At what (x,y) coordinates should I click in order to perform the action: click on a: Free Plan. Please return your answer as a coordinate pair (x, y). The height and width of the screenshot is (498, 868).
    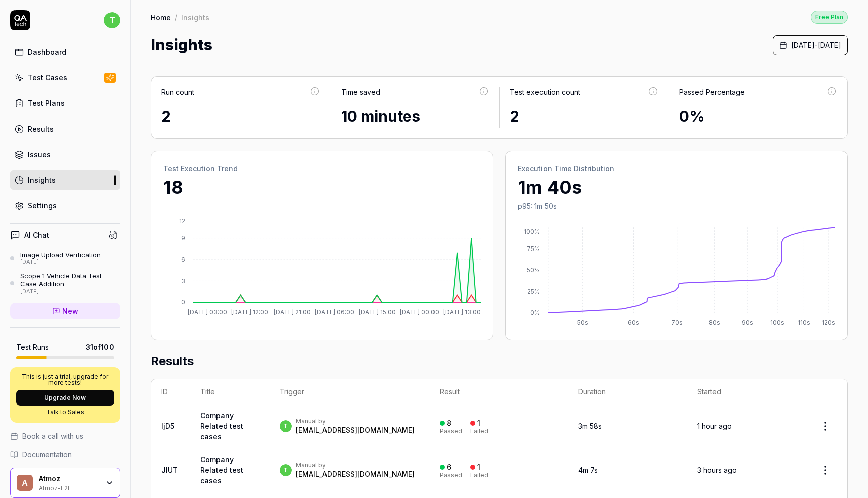
    Looking at the image, I should click on (829, 17).